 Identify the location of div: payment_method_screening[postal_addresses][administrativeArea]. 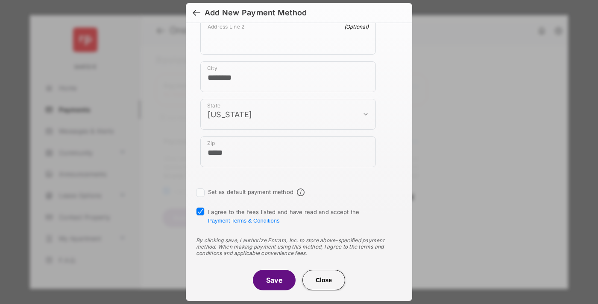
(288, 114).